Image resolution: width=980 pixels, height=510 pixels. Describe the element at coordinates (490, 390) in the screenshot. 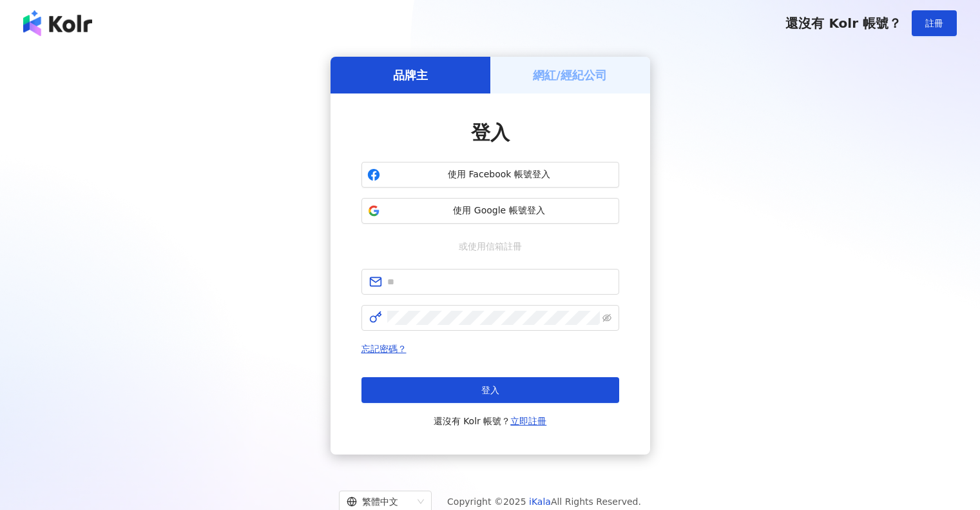

I see `button: 登入` at that location.